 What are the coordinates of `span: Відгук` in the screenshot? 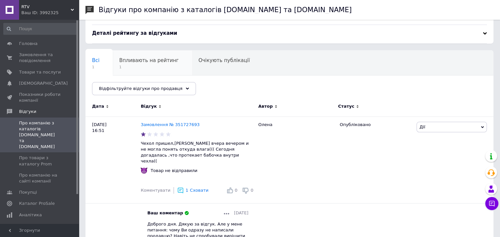 It's located at (149, 106).